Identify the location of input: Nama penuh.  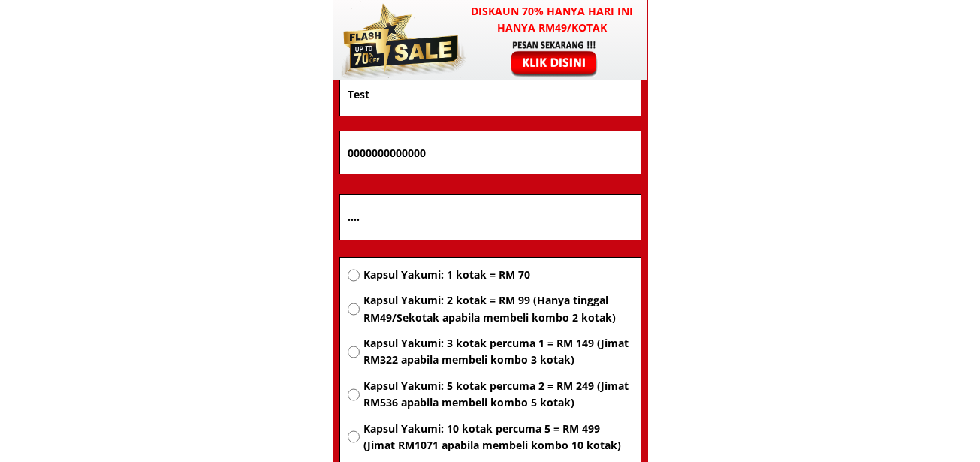
(490, 94).